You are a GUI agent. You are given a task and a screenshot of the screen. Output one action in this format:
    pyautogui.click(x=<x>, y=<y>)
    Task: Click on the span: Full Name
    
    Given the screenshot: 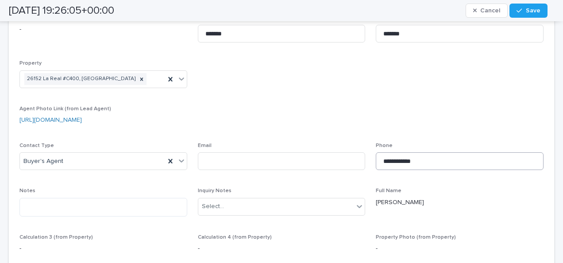 What is the action you would take?
    pyautogui.click(x=389, y=191)
    